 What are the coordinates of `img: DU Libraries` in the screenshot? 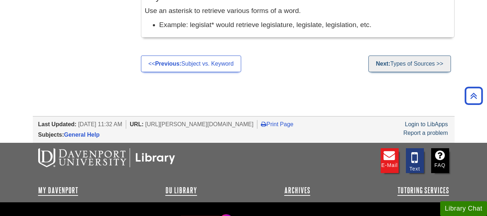 It's located at (107, 158).